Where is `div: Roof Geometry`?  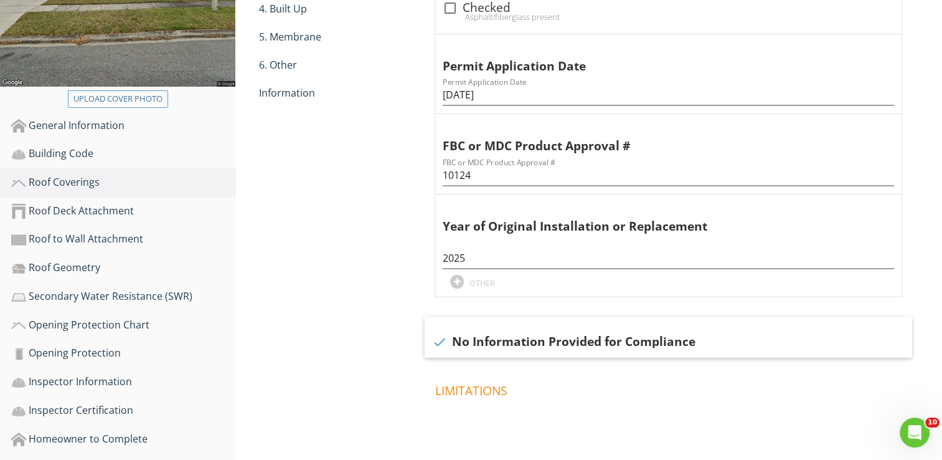
div: Roof Geometry is located at coordinates (123, 268).